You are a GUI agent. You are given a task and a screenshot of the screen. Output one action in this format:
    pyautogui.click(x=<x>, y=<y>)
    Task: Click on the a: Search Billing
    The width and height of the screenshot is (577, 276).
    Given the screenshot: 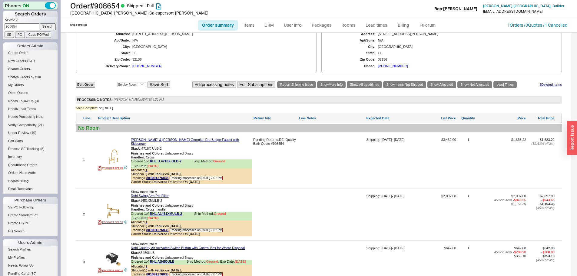 What is the action you would take?
    pyautogui.click(x=30, y=181)
    